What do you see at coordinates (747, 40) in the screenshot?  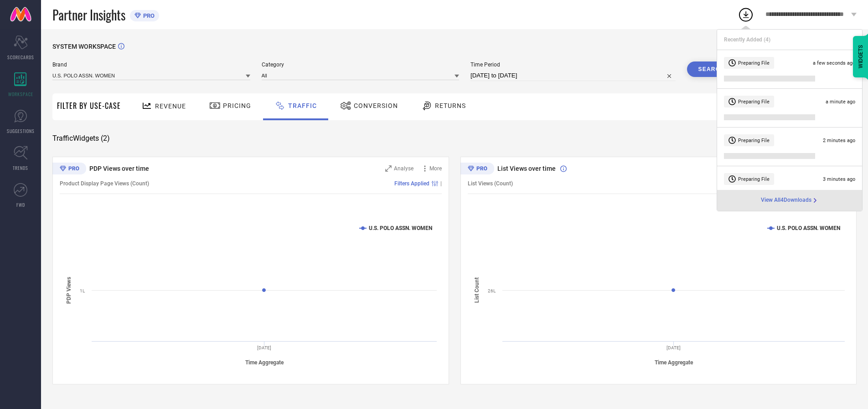 I see `span: Recently Added ( 4 )` at bounding box center [747, 40].